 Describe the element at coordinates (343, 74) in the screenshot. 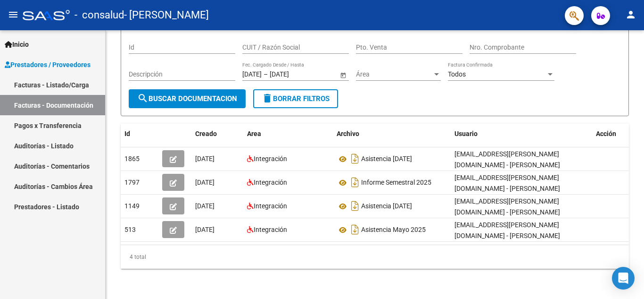

I see `button: Open calendar` at that location.